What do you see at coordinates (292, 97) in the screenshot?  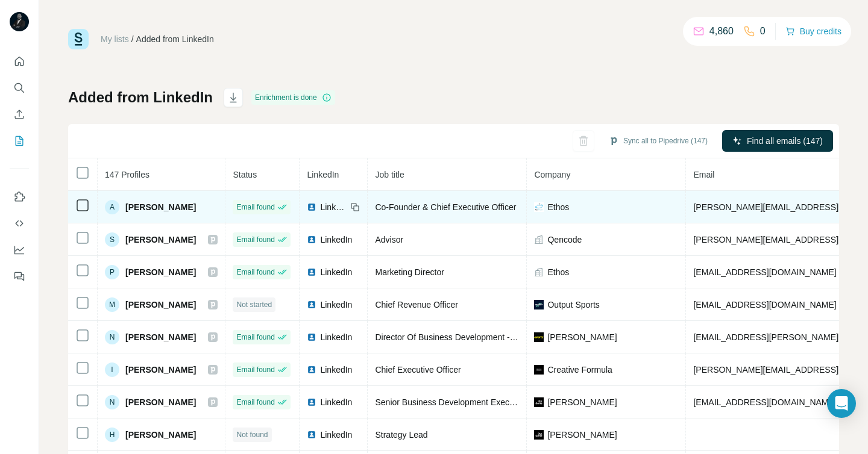 I see `div: Enrichment is done` at bounding box center [292, 97].